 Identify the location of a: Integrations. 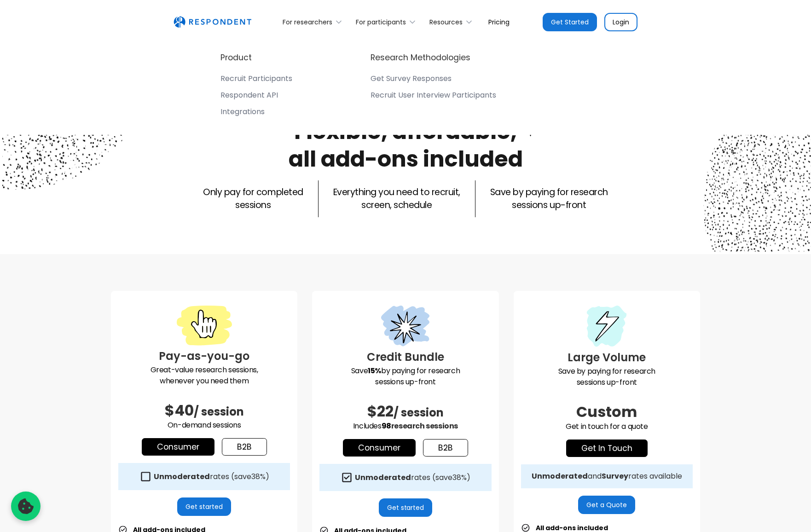
(256, 114).